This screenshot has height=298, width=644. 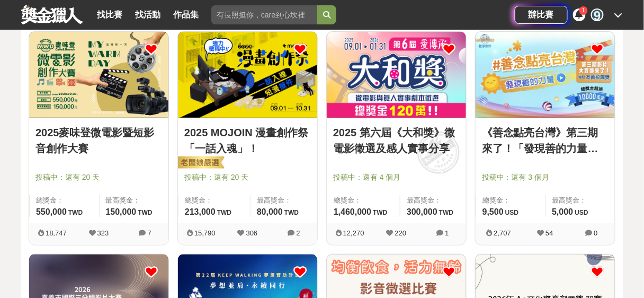 I want to click on img: 老闆娘嚴選, so click(x=200, y=163).